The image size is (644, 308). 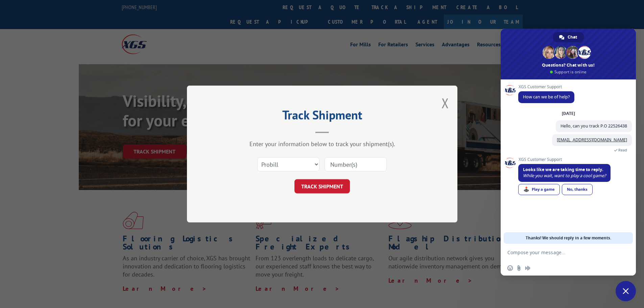 I want to click on span: How can we be of help?, so click(x=547, y=97).